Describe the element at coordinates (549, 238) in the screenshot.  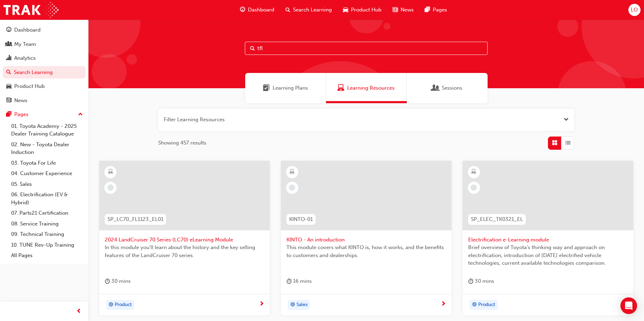
I see `a: SP_ELEC_TK0321_ELElectrification e-Learning moduleBrief overview of Toyota’s thinking way and app...` at that location.